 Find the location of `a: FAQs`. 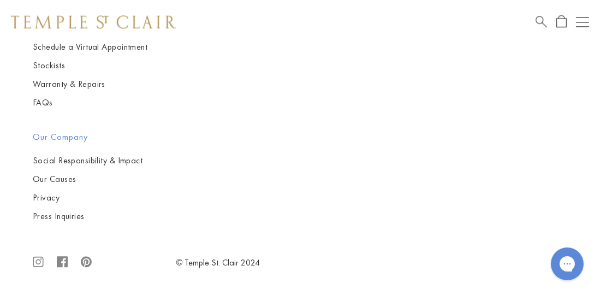

a: FAQs is located at coordinates (95, 103).